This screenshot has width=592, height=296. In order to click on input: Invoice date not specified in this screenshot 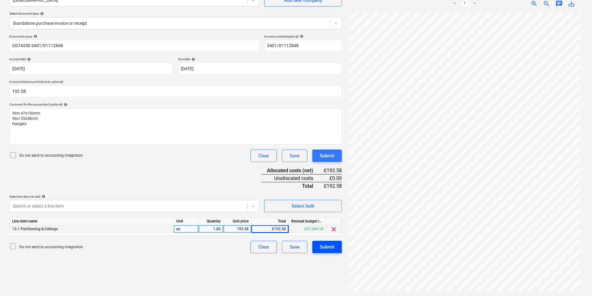, I will do `click(91, 69)`.